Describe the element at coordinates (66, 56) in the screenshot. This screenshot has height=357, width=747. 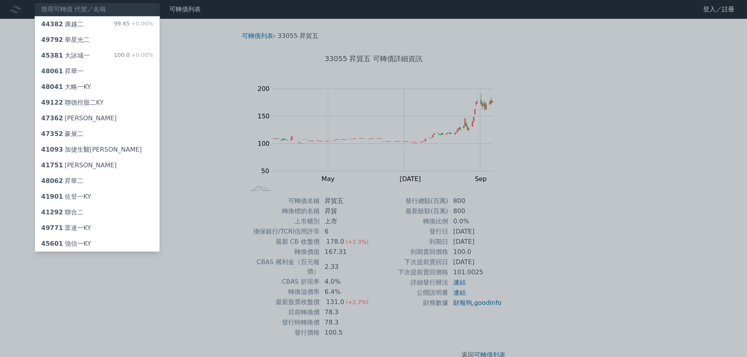
I see `div: 大詠城一` at that location.